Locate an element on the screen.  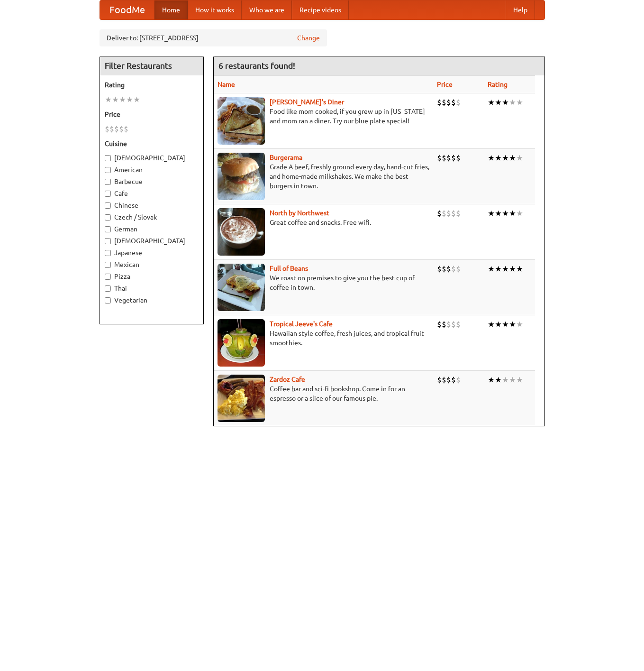
a: Rating is located at coordinates (497, 85).